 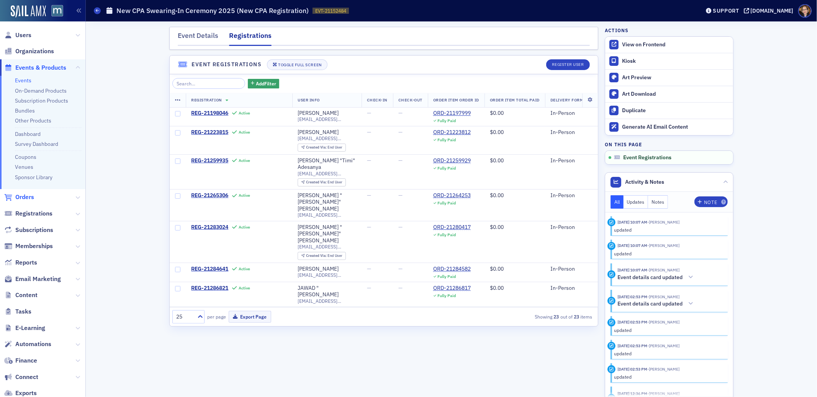 I want to click on span: Tasks, so click(x=23, y=312).